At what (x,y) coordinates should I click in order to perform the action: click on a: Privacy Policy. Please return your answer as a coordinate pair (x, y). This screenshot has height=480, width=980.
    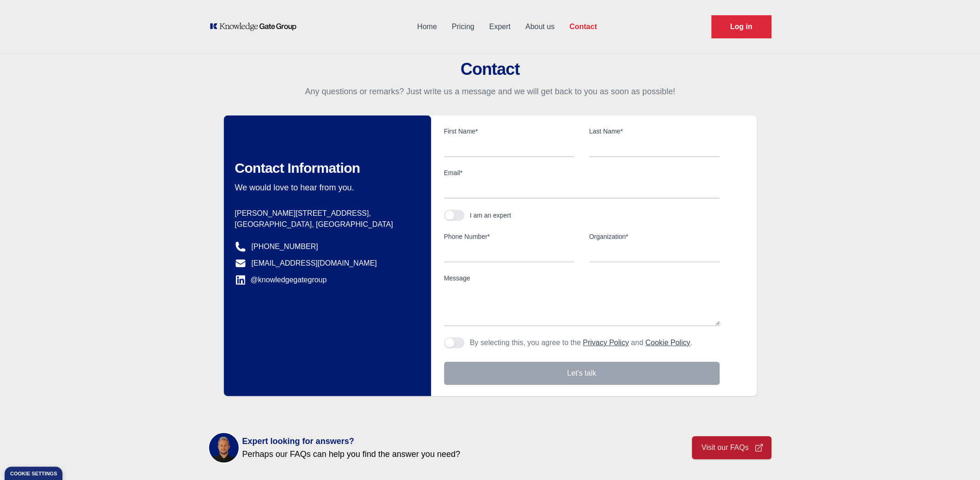
    Looking at the image, I should click on (605, 342).